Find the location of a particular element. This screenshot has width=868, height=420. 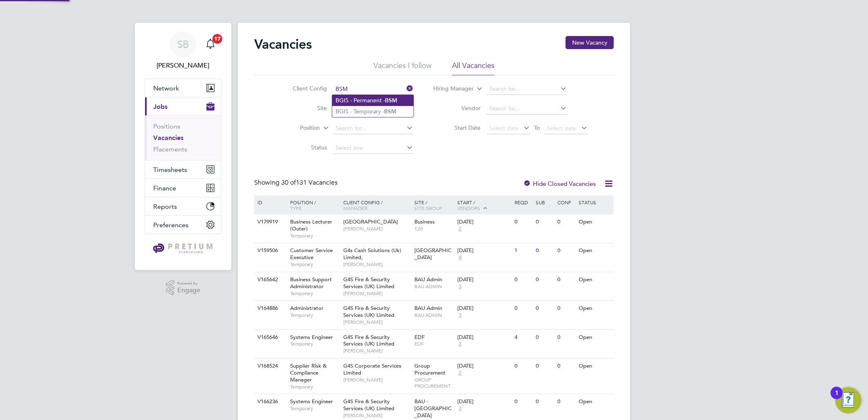

span: Customer Service Executive is located at coordinates (311, 254).